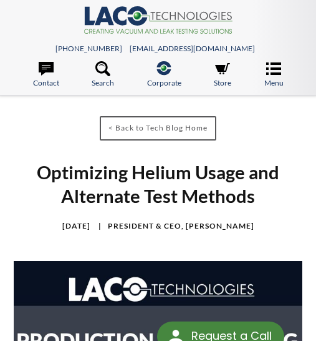 The image size is (316, 341). Describe the element at coordinates (158, 184) in the screenshot. I see `h1: Optimizing Helium Usage and Alternate Test Methods` at that location.